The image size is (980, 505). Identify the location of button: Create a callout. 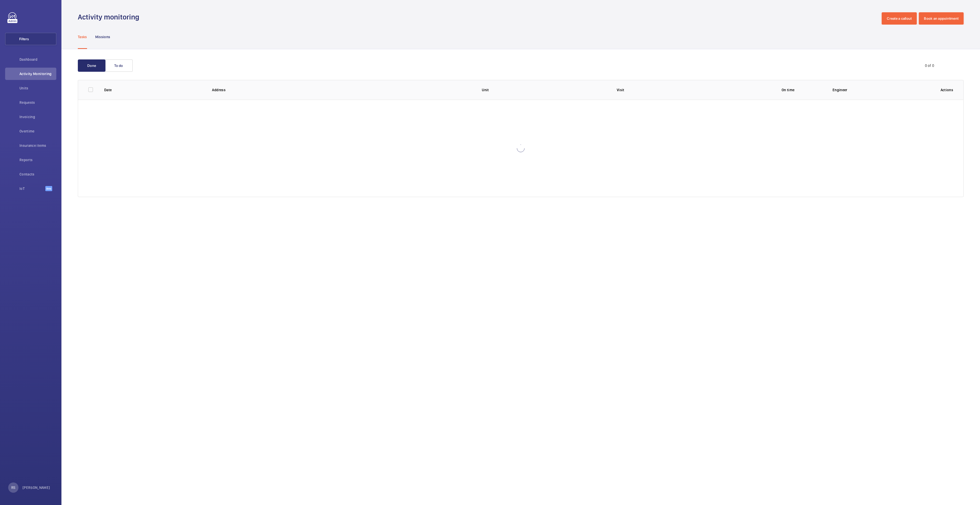
(899, 19).